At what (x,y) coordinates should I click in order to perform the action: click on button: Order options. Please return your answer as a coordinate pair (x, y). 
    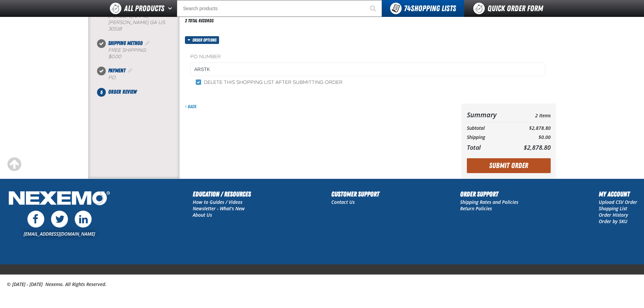
    Looking at the image, I should click on (202, 40).